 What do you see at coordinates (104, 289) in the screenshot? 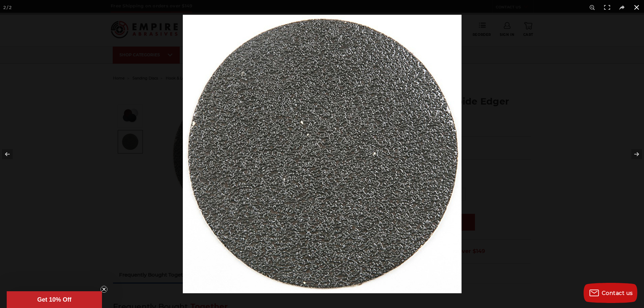
I see `button: Close teaser` at bounding box center [104, 289].